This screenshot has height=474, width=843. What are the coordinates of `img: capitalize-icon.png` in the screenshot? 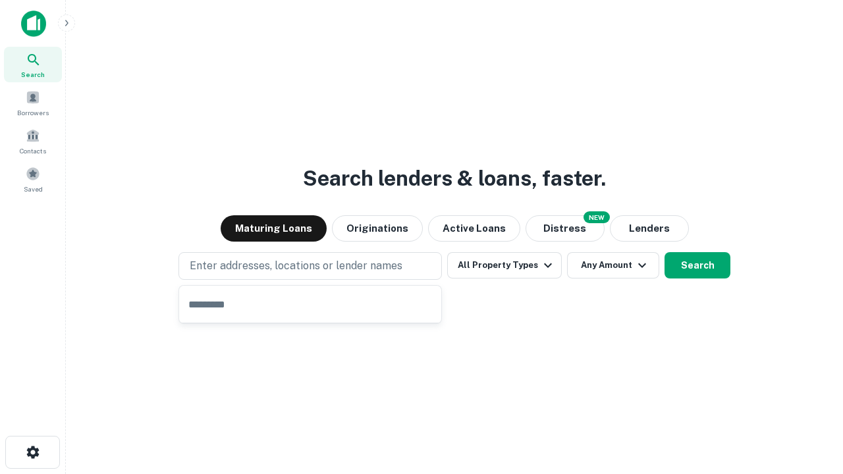 It's located at (34, 24).